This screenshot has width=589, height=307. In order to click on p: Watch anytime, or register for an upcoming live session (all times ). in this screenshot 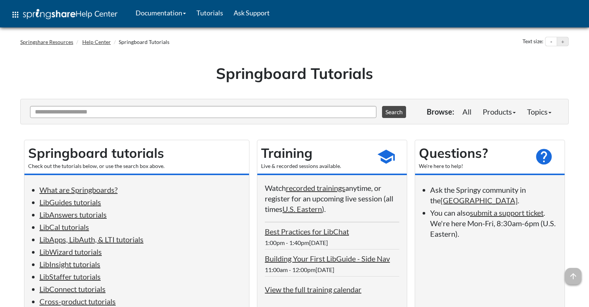, I will do `click(332, 198)`.